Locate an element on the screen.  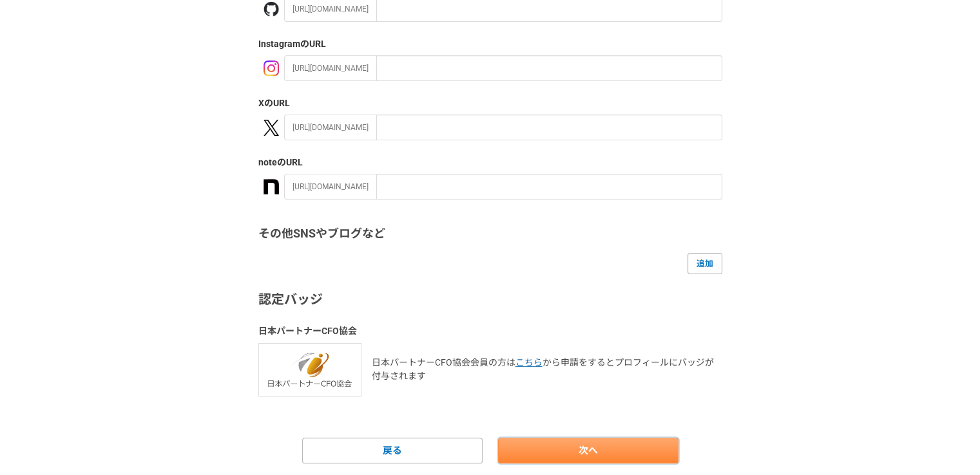
label: X のURL is located at coordinates (490, 103).